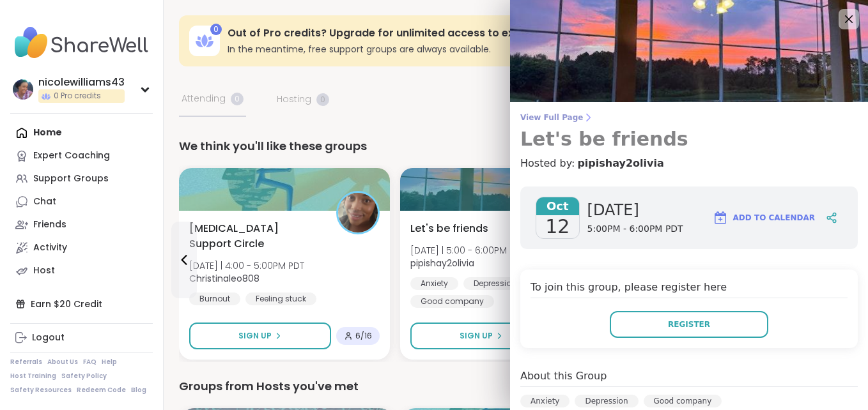 The image size is (868, 410). Describe the element at coordinates (689, 118) in the screenshot. I see `span: View Full Page` at that location.